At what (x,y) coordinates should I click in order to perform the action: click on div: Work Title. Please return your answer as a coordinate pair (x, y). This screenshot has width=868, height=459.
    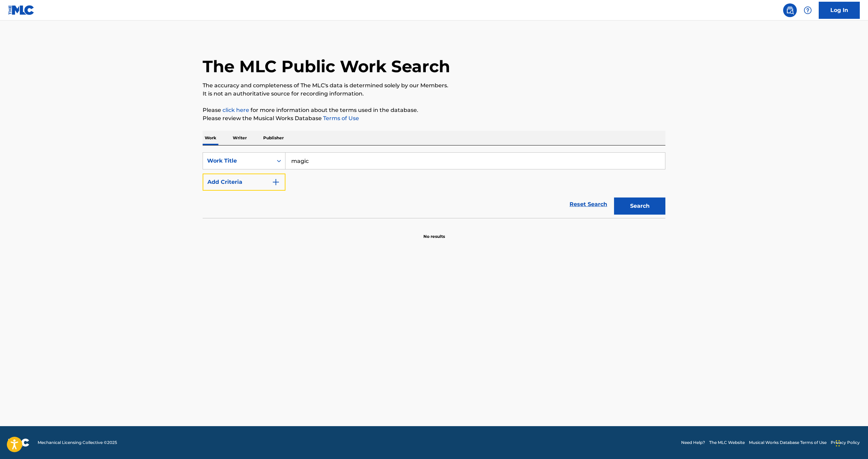
    Looking at the image, I should click on (238, 161).